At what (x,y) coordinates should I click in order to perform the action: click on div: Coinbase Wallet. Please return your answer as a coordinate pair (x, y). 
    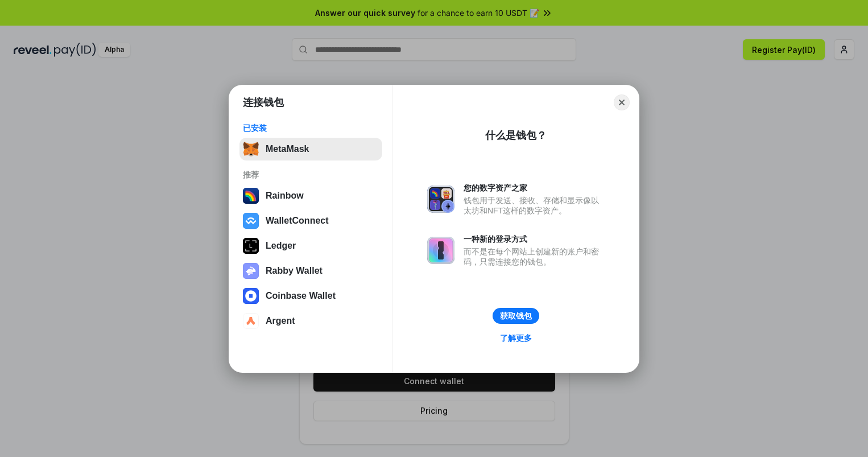
    Looking at the image, I should click on (300, 296).